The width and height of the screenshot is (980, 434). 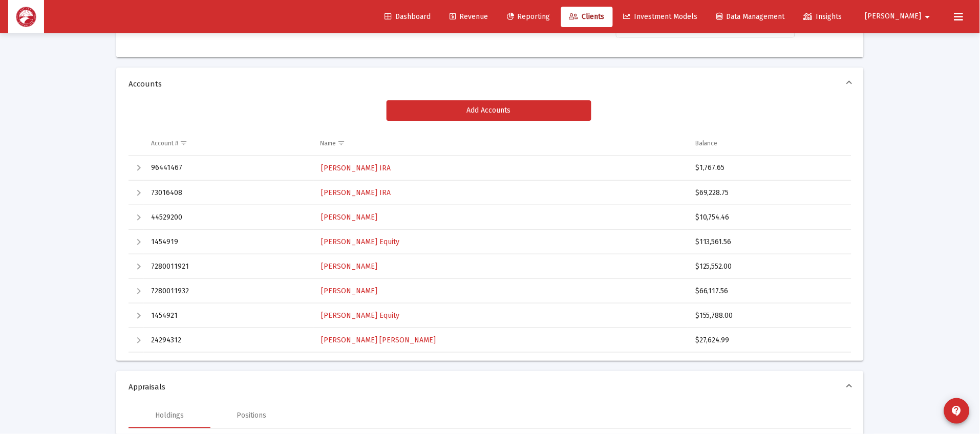 What do you see at coordinates (822, 17) in the screenshot?
I see `span: Insights` at bounding box center [822, 17].